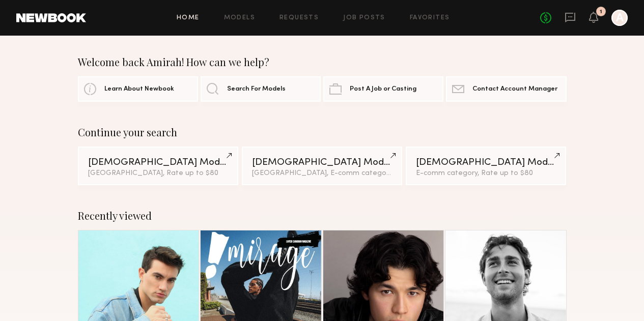  I want to click on a: Requests, so click(299, 18).